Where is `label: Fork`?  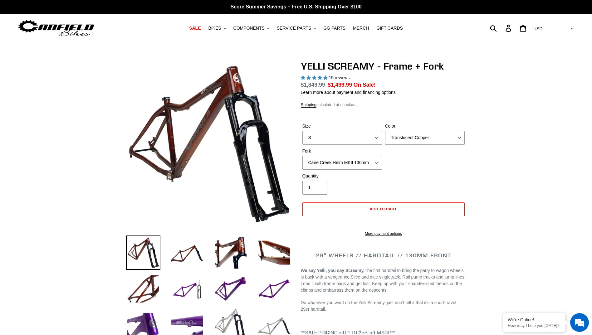 label: Fork is located at coordinates (342, 151).